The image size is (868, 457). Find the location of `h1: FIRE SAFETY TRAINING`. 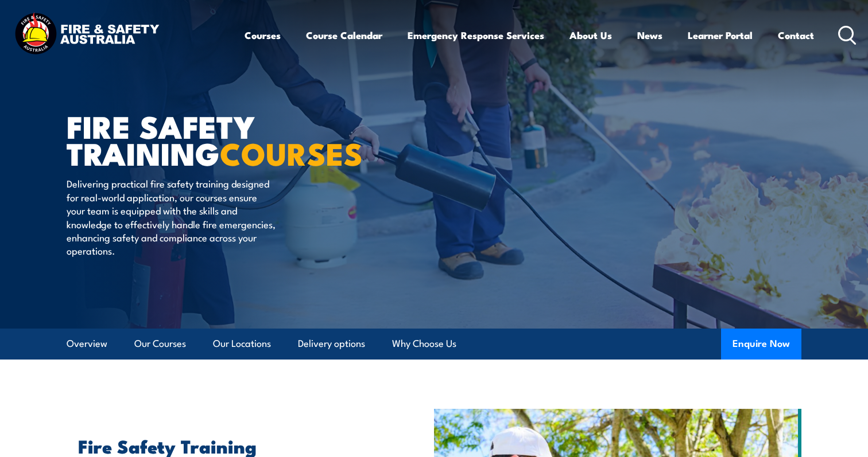

h1: FIRE SAFETY TRAINING is located at coordinates (208, 139).